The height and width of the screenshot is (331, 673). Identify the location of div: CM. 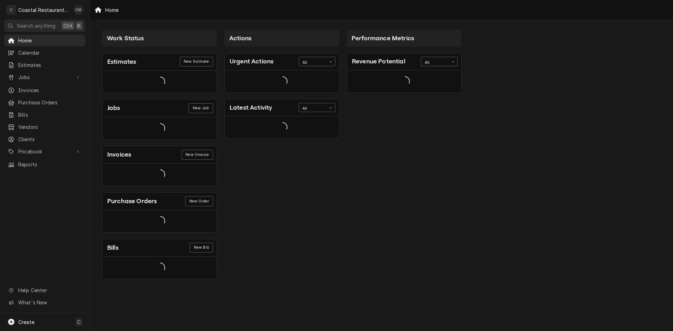
(79, 10).